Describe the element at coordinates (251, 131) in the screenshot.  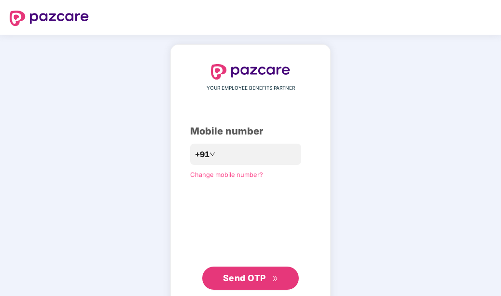
I see `div: Mobile number` at that location.